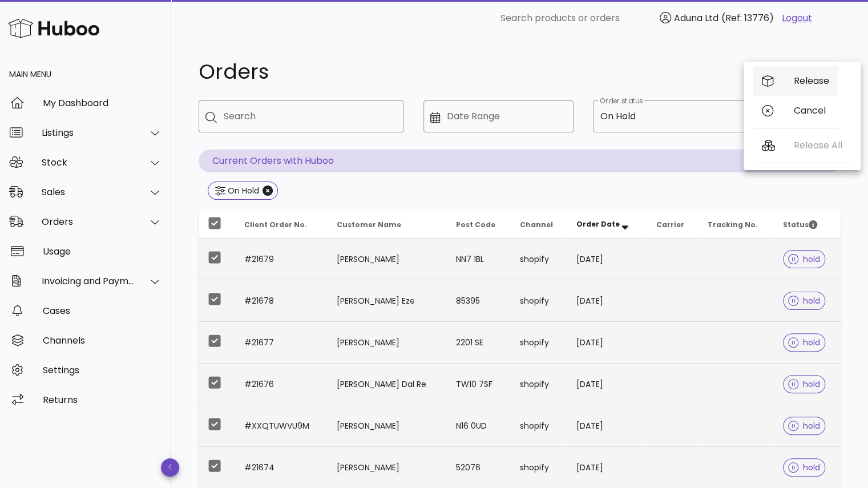  Describe the element at coordinates (102, 251) in the screenshot. I see `div: Usage` at that location.